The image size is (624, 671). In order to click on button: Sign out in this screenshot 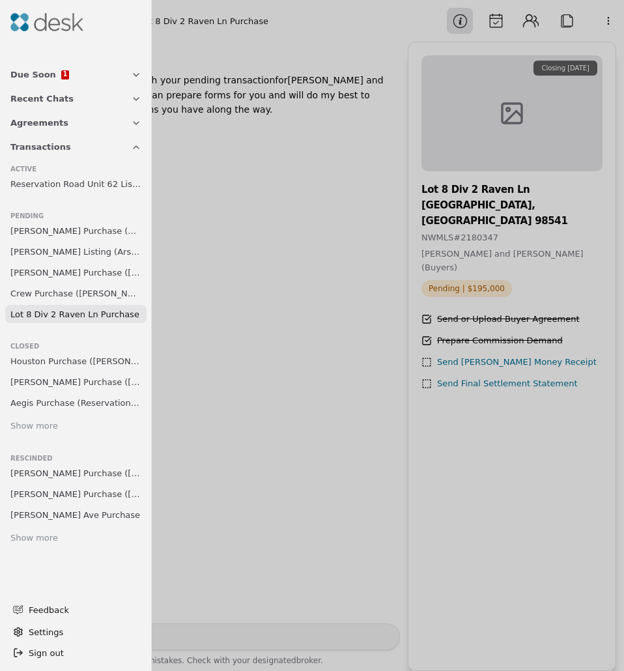, I will do `click(76, 653)`.